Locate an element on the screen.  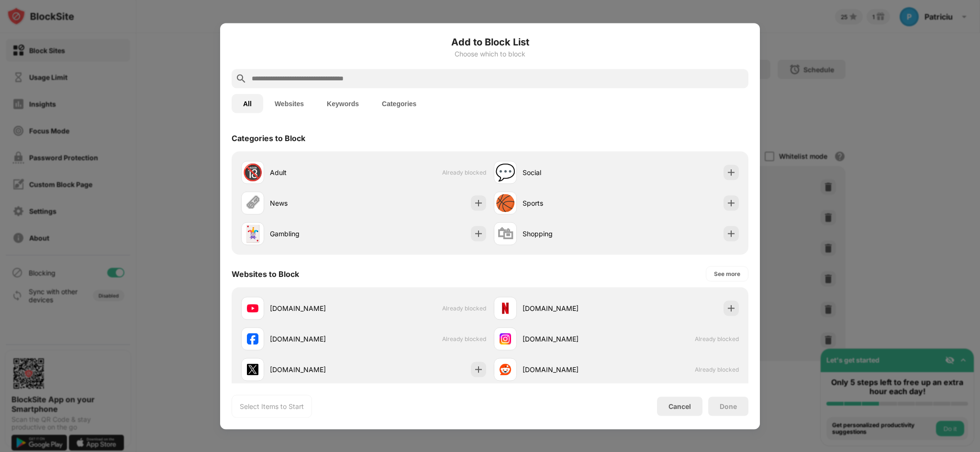
div: Choose which to block is located at coordinates (490, 53).